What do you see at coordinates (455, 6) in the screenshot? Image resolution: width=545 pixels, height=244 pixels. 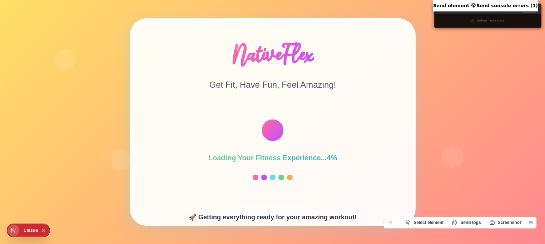 I see `span: Send element` at bounding box center [455, 6].